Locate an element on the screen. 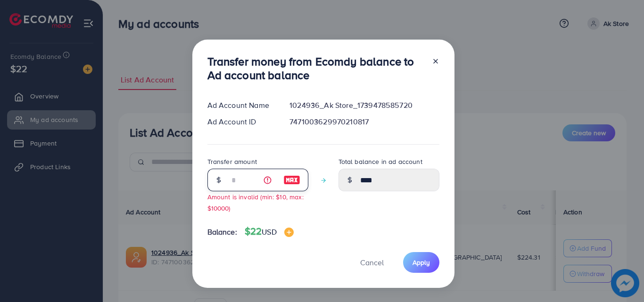 Image resolution: width=644 pixels, height=302 pixels. small: Amount is invalid (min: $10, max: $10000) is located at coordinates (256, 202).